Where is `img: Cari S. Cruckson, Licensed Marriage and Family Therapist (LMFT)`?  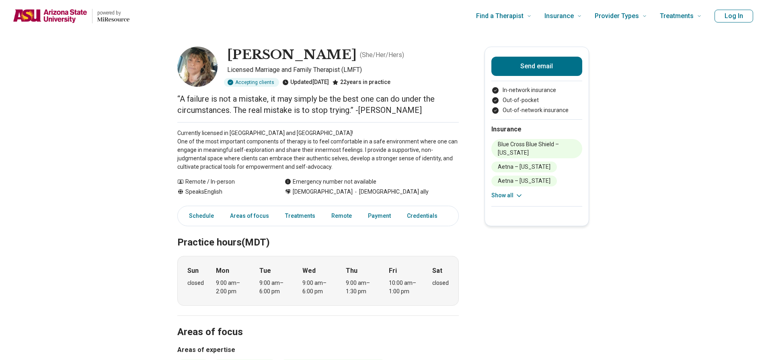 img: Cari S. Cruckson, Licensed Marriage and Family Therapist (LMFT) is located at coordinates (197, 67).